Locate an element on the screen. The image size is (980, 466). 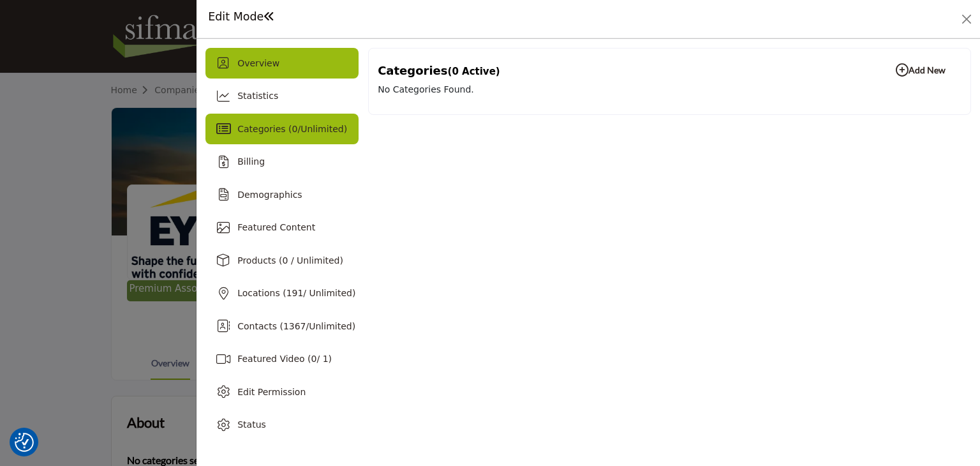
span: Demographics is located at coordinates (270, 194).